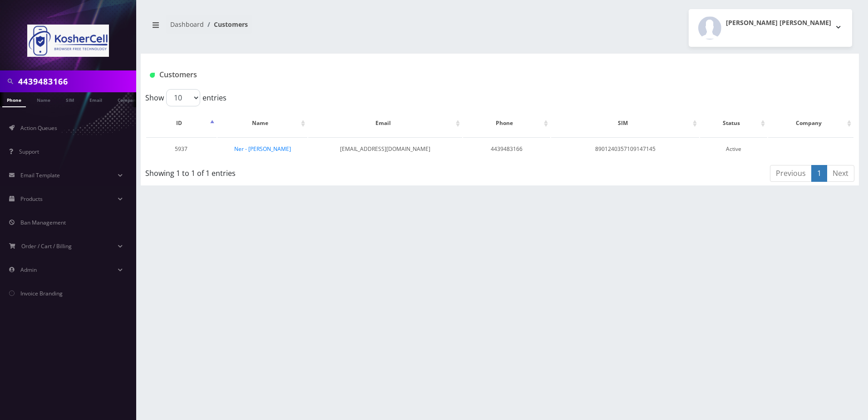  What do you see at coordinates (181, 148) in the screenshot?
I see `td: 5937` at bounding box center [181, 148].